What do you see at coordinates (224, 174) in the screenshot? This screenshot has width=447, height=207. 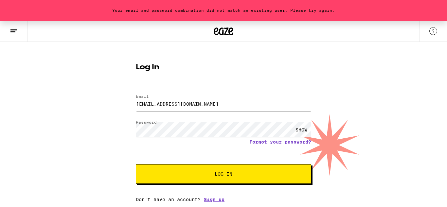 I see `span: Log In` at bounding box center [224, 174].